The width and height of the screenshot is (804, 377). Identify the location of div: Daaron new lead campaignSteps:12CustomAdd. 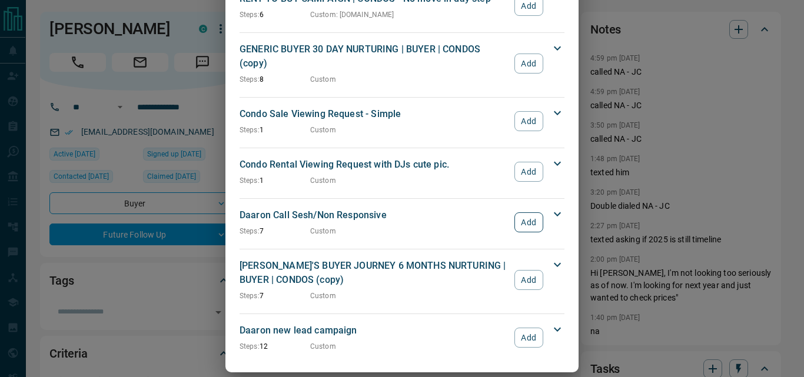
(402, 338).